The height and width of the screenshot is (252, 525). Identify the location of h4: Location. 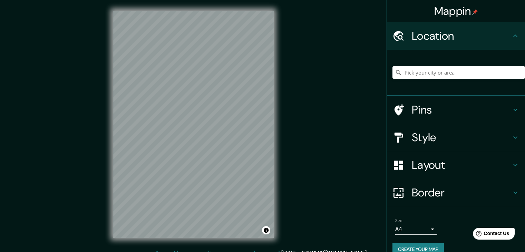
(461, 36).